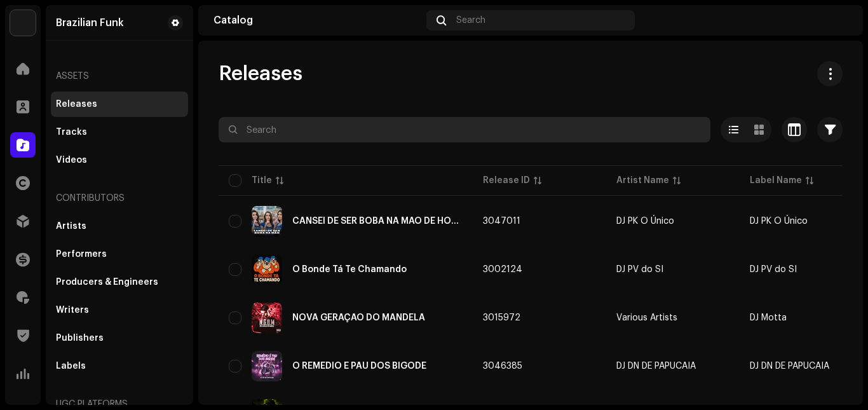 This screenshot has width=868, height=410. I want to click on div: DJ PK O Único, so click(645, 222).